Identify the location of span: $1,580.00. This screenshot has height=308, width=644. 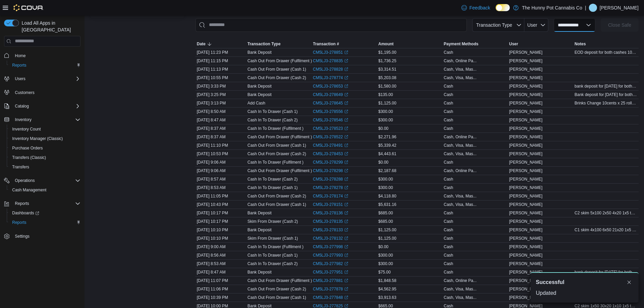
(387, 86).